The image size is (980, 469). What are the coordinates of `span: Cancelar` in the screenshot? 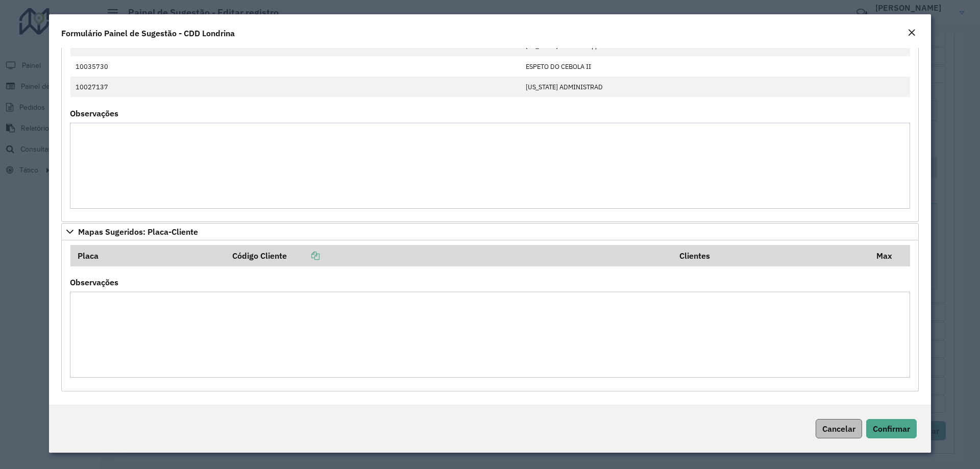 It's located at (838, 429).